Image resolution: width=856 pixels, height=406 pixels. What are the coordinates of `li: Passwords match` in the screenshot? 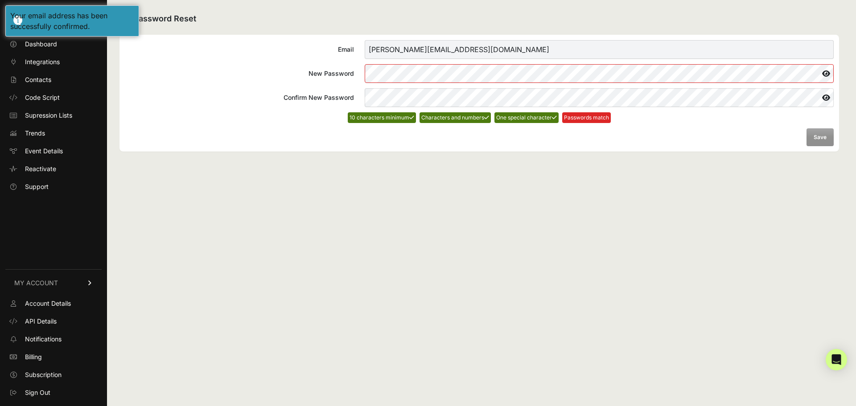 It's located at (586, 118).